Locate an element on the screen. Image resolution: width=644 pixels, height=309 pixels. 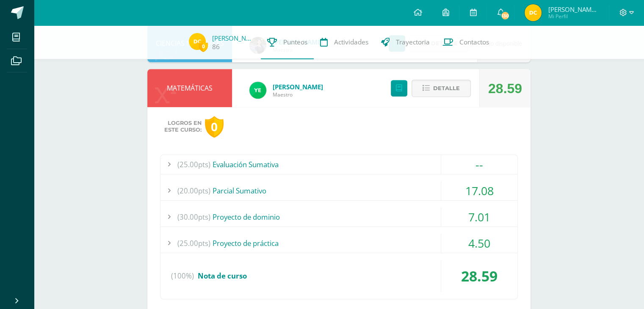
a: Punteos is located at coordinates (287, 42).